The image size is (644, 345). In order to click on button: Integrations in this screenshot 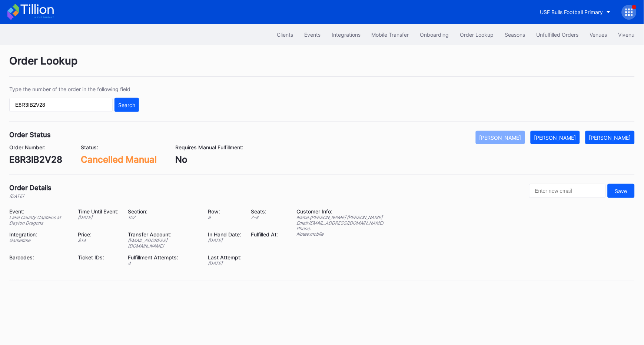, I will do `click(346, 34)`.